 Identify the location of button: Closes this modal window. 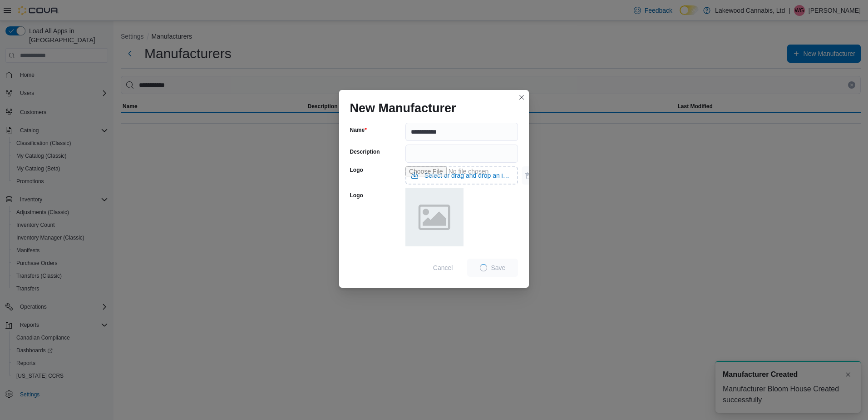
(521, 97).